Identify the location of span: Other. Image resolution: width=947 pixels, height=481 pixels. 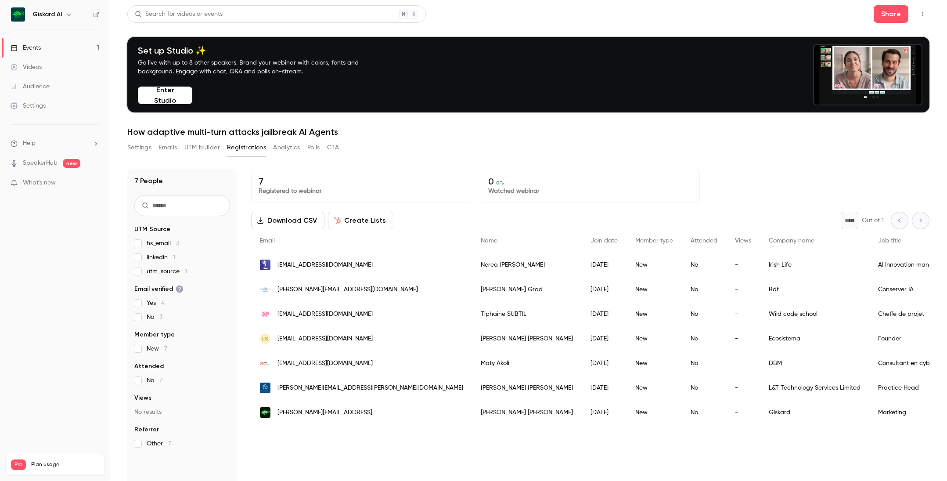
(159, 443).